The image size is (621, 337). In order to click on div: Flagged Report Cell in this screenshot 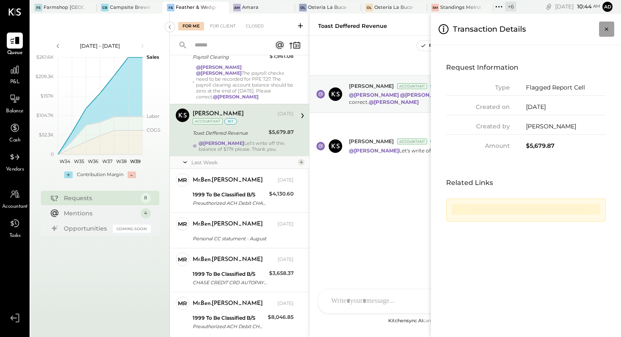, I will do `click(566, 87)`.